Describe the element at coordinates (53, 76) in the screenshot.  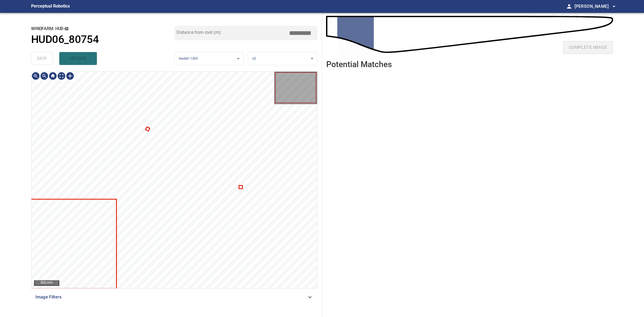
I see `div: Go home` at that location.